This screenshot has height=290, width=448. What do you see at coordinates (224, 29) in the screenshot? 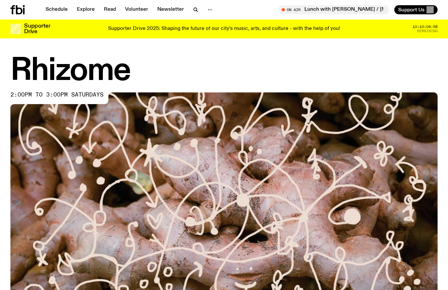
I see `p: Supporter Drive 2025: Shaping the future of our city’s music, arts, and culture - with the help o...` at bounding box center [224, 29].